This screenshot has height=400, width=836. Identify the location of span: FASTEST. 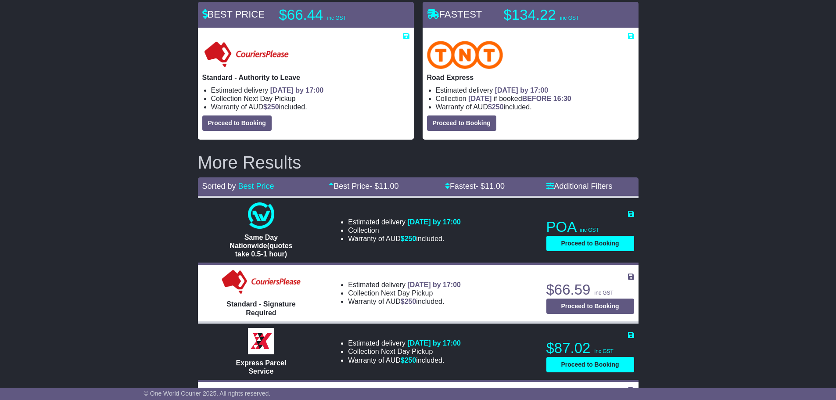
(454, 14).